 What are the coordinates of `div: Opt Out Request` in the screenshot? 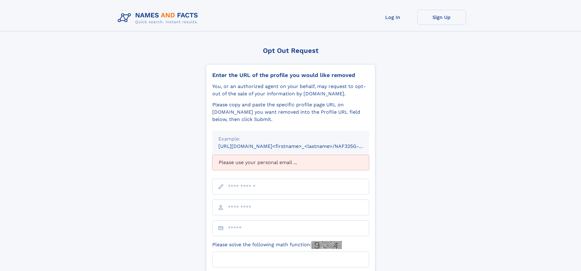 It's located at (291, 50).